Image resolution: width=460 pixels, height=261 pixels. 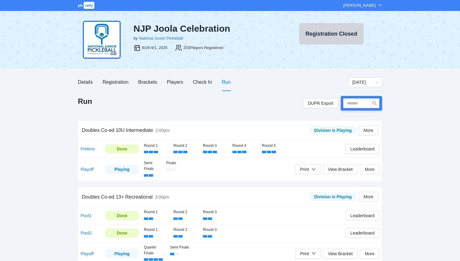 What do you see at coordinates (86, 5) in the screenshot?
I see `a: pbrally` at bounding box center [86, 5].